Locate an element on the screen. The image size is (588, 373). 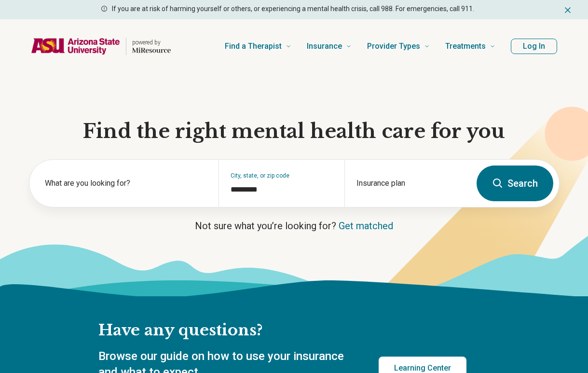
span: Treatments is located at coordinates (465, 47).